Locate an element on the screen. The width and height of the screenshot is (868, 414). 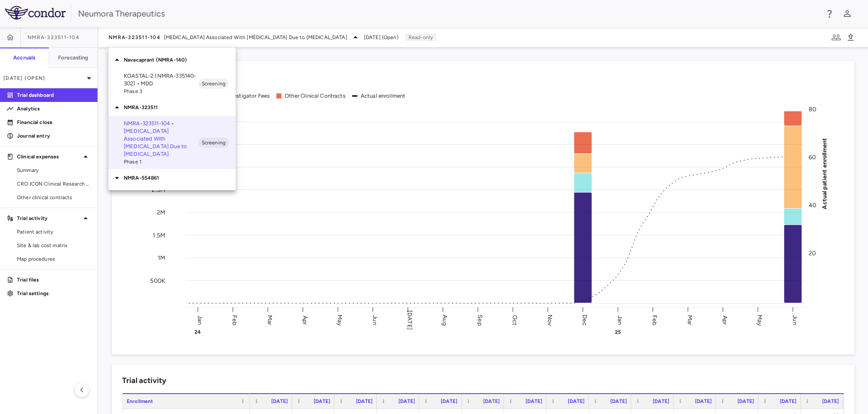
div: NMRA-323511 is located at coordinates (172, 108).